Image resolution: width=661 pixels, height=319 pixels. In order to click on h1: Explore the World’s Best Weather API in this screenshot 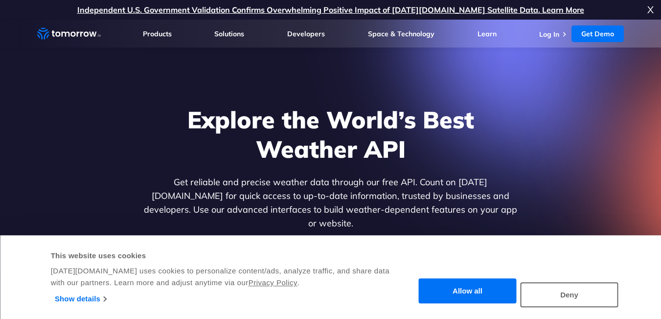, I will do `click(331, 134)`.